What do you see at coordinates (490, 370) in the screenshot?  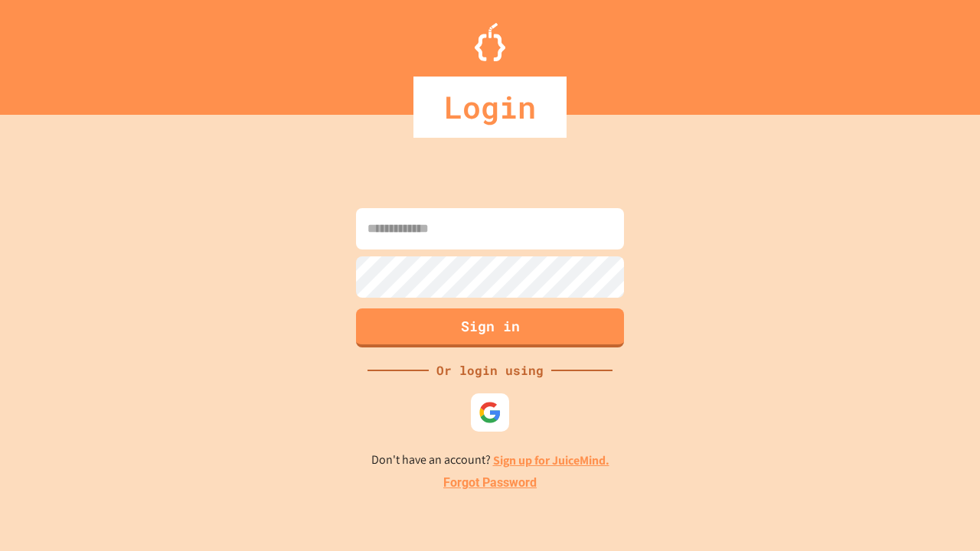 I see `div: Or login using` at bounding box center [490, 370].